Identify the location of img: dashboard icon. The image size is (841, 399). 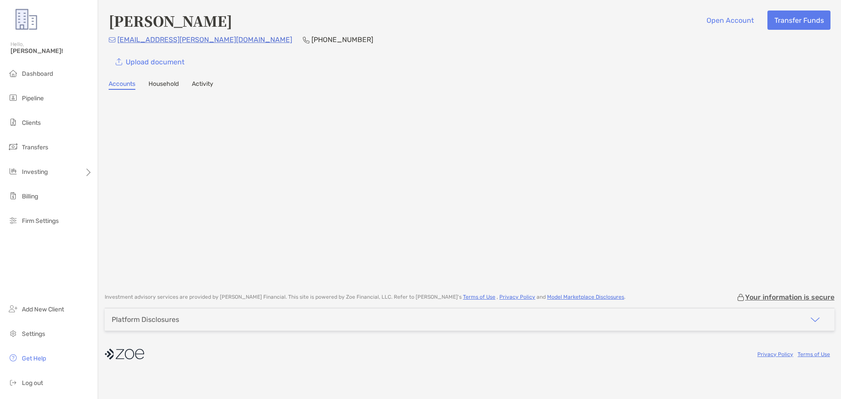
(13, 73).